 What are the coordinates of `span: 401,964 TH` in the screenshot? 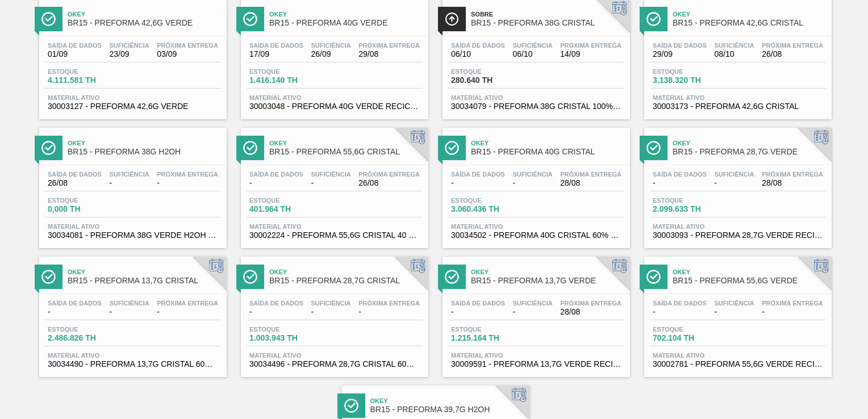 It's located at (289, 209).